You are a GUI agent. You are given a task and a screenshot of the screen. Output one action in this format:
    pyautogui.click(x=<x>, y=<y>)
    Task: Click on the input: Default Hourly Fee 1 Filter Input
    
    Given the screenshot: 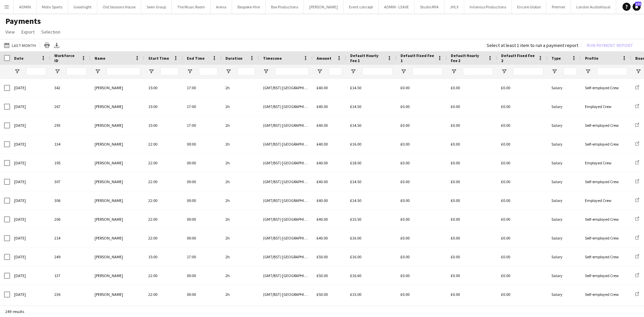 What is the action you would take?
    pyautogui.click(x=377, y=72)
    